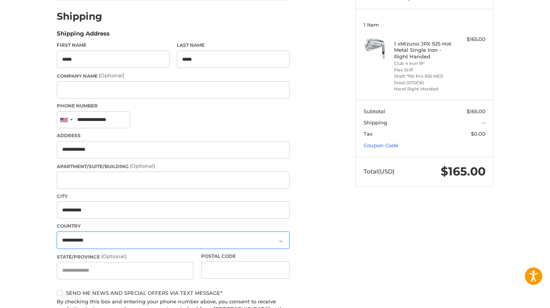 This screenshot has width=550, height=308. What do you see at coordinates (66, 120) in the screenshot?
I see `div: United States: +1` at bounding box center [66, 120].